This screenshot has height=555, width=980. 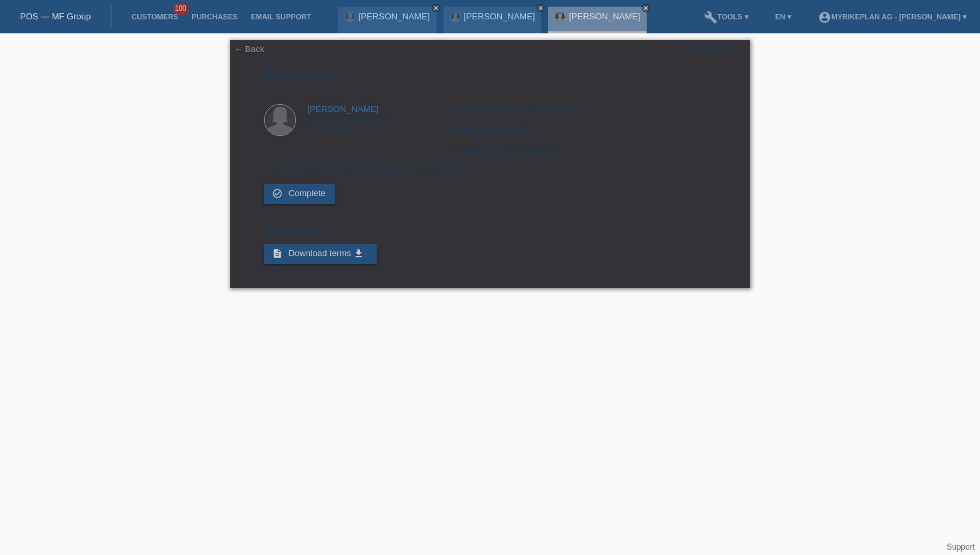 I want to click on i: account_circle, so click(x=824, y=17).